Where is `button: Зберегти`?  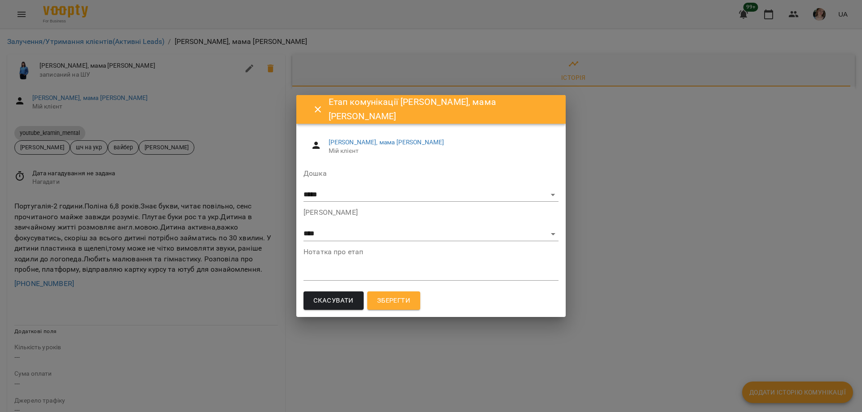
button: Зберегти is located at coordinates (394, 301).